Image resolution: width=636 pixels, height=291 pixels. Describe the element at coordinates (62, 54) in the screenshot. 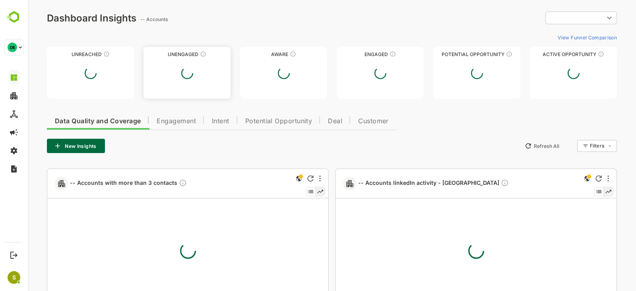

I see `div: Unreached` at that location.